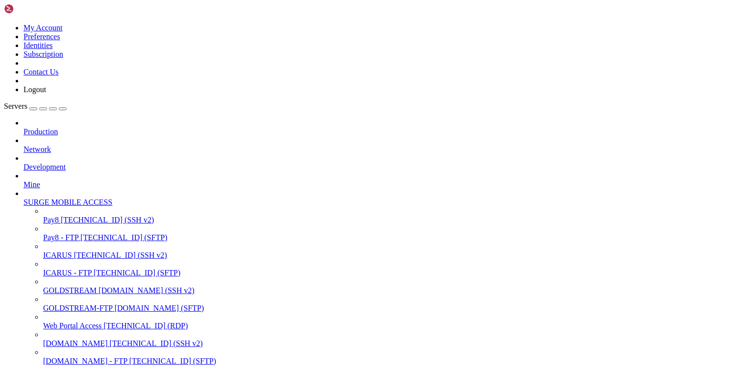 The image size is (729, 370). Describe the element at coordinates (51, 220) in the screenshot. I see `span: Pay8` at that location.